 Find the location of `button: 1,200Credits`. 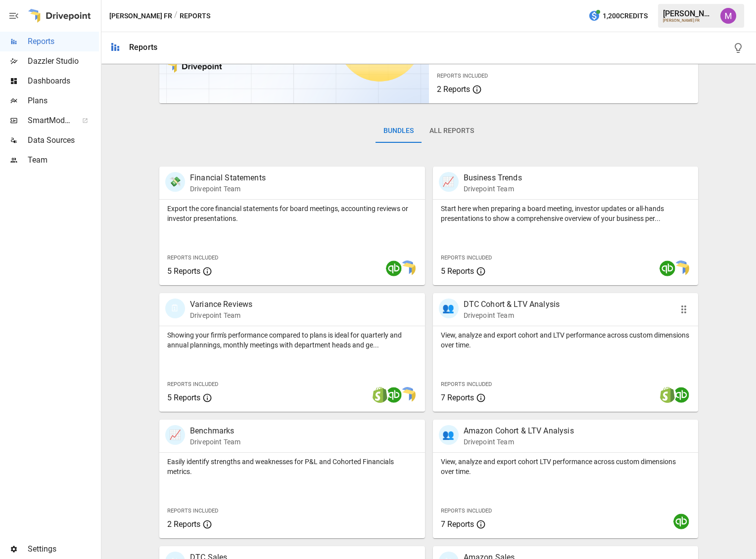

button: 1,200Credits is located at coordinates (617, 16).